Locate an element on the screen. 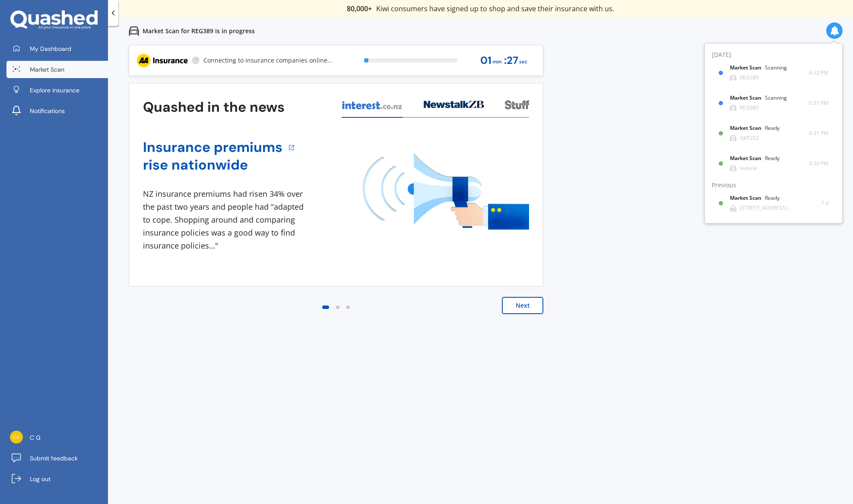 The width and height of the screenshot is (853, 504). a: Insurance premiums is located at coordinates (212, 147).